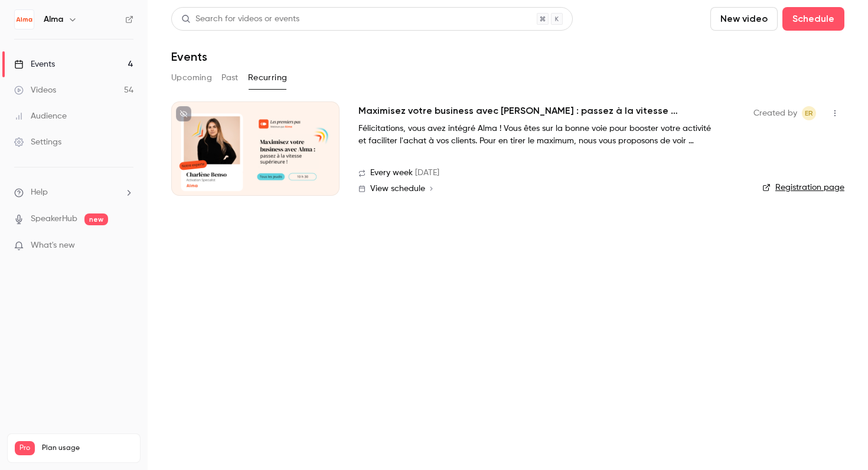 Image resolution: width=868 pixels, height=470 pixels. What do you see at coordinates (267, 78) in the screenshot?
I see `button: Recurring` at bounding box center [267, 78].